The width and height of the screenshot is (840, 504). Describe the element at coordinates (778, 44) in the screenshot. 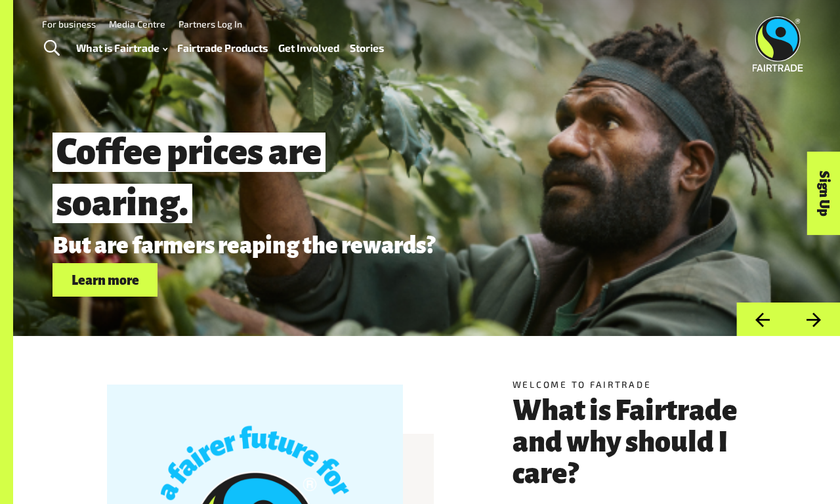

I see `img: Fairtrade Australia New Zealand logo` at that location.